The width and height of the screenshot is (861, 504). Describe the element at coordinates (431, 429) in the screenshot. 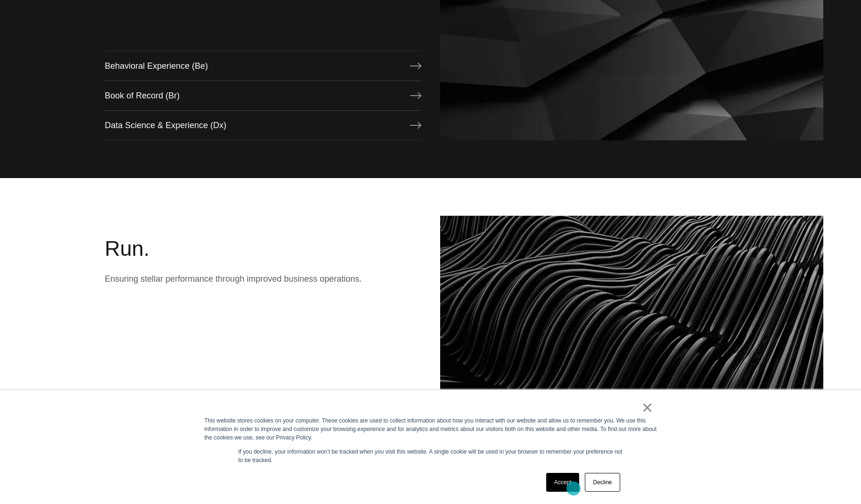

I see `div: This website stores cookies on your computer. These cookies are used to collect information about...` at that location.